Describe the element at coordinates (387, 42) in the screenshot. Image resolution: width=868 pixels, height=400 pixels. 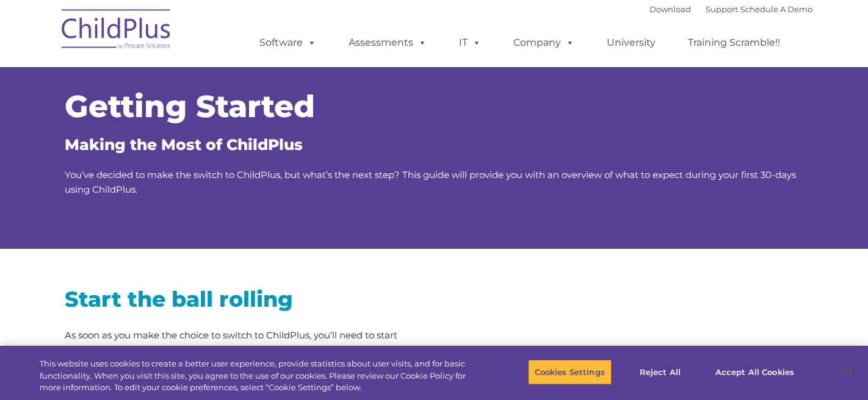
I see `a: Assessments` at that location.